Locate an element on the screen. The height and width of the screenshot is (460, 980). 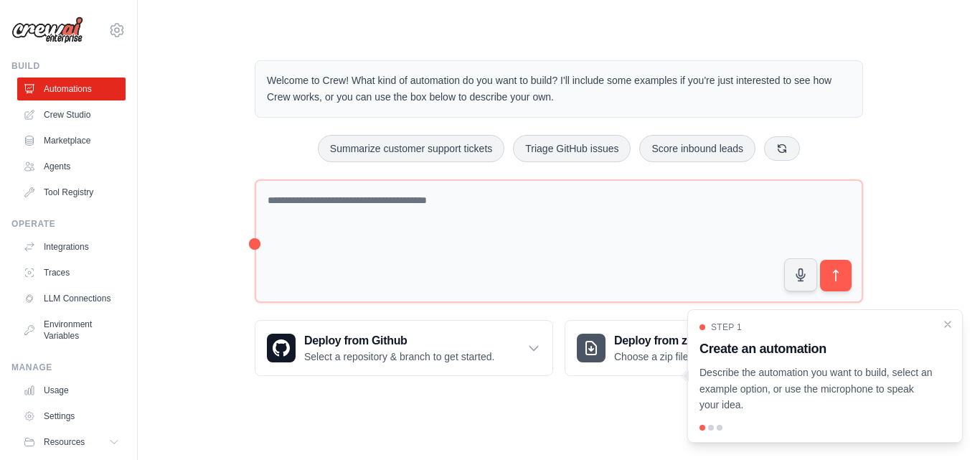
button: Close walkthrough is located at coordinates (948, 324).